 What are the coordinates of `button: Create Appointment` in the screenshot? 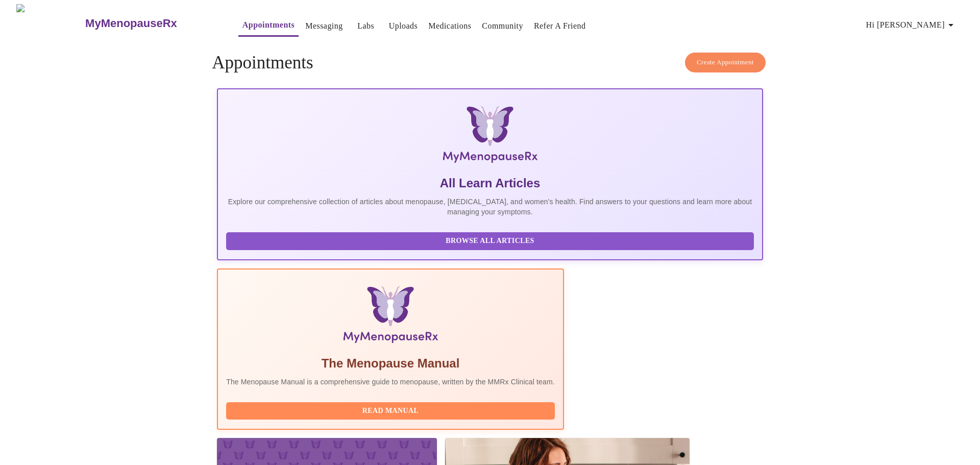 It's located at (725, 62).